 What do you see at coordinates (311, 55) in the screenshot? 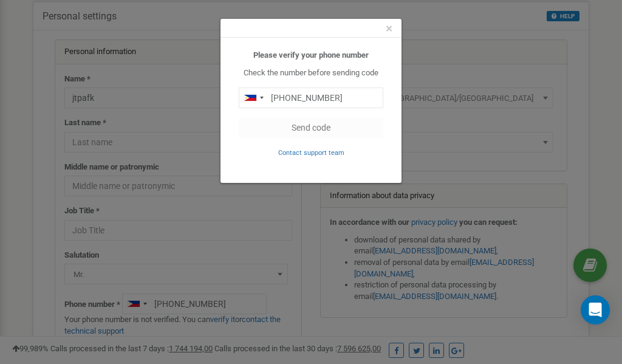
I see `b: Please verify your phone number` at bounding box center [311, 55].